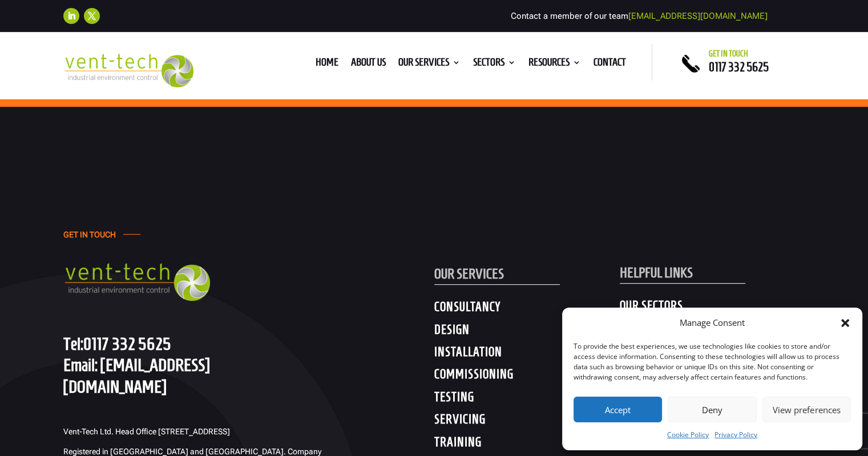 This screenshot has width=868, height=456. What do you see at coordinates (639, 16) in the screenshot?
I see `span: Contact a member of our team` at bounding box center [639, 16].